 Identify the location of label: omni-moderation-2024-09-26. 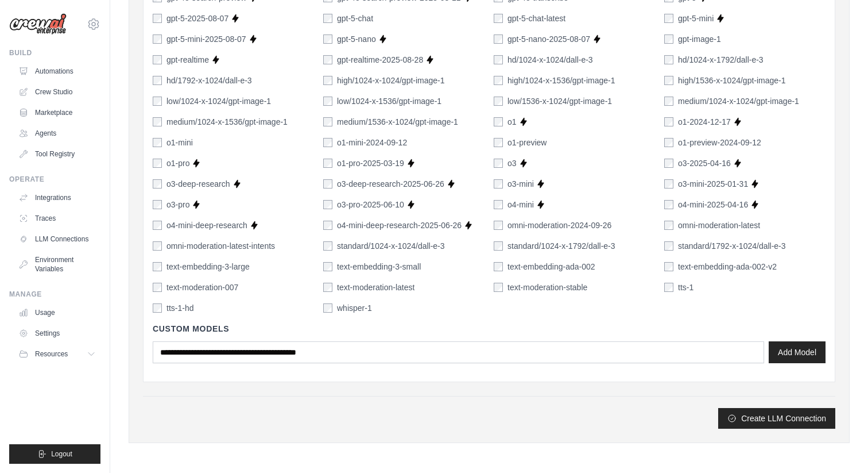
(559, 226).